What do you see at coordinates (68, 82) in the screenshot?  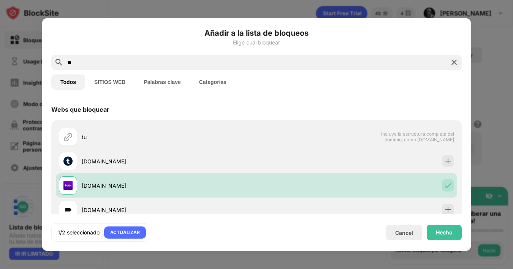 I see `button: Todos` at bounding box center [68, 82].